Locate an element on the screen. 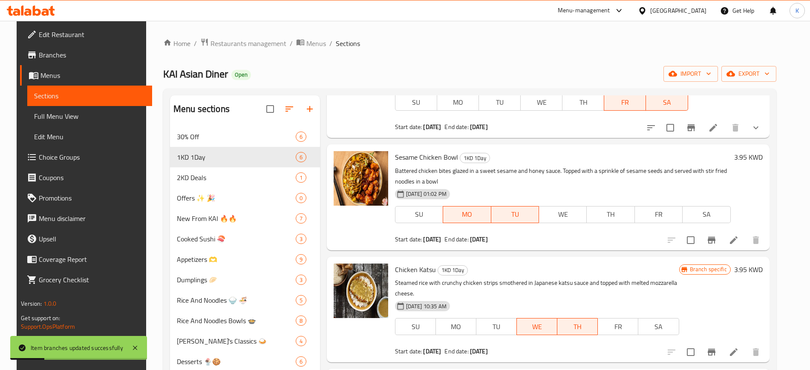 Image resolution: width=810 pixels, height=370 pixels. span: 7 is located at coordinates (301, 219).